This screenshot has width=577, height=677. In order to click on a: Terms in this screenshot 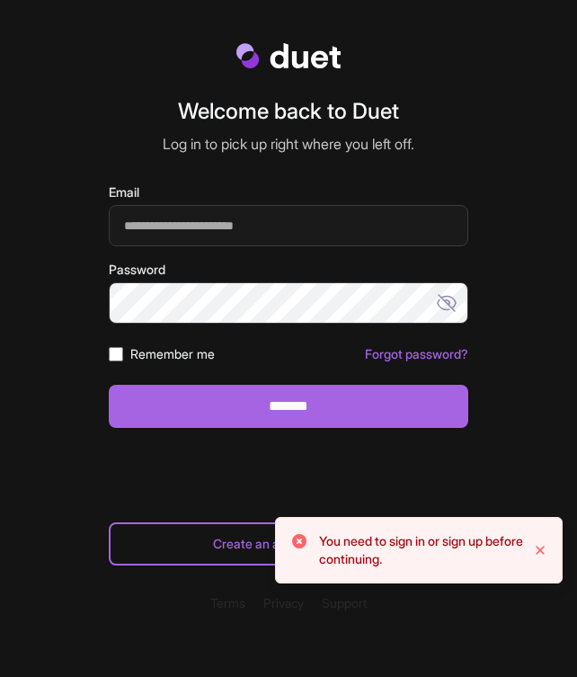, I will do `click(227, 602)`.